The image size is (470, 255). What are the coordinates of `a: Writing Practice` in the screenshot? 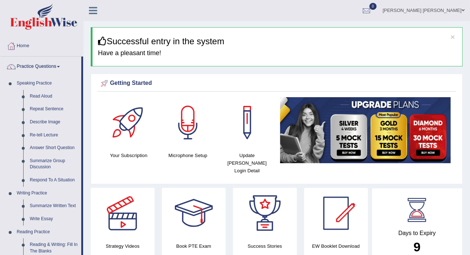 It's located at (47, 194).